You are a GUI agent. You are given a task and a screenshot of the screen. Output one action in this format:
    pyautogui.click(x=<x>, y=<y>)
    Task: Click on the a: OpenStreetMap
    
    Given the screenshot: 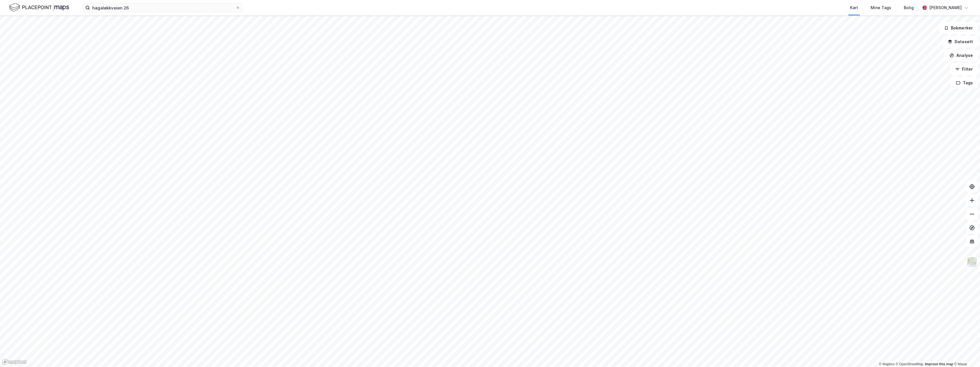 What is the action you would take?
    pyautogui.click(x=910, y=364)
    